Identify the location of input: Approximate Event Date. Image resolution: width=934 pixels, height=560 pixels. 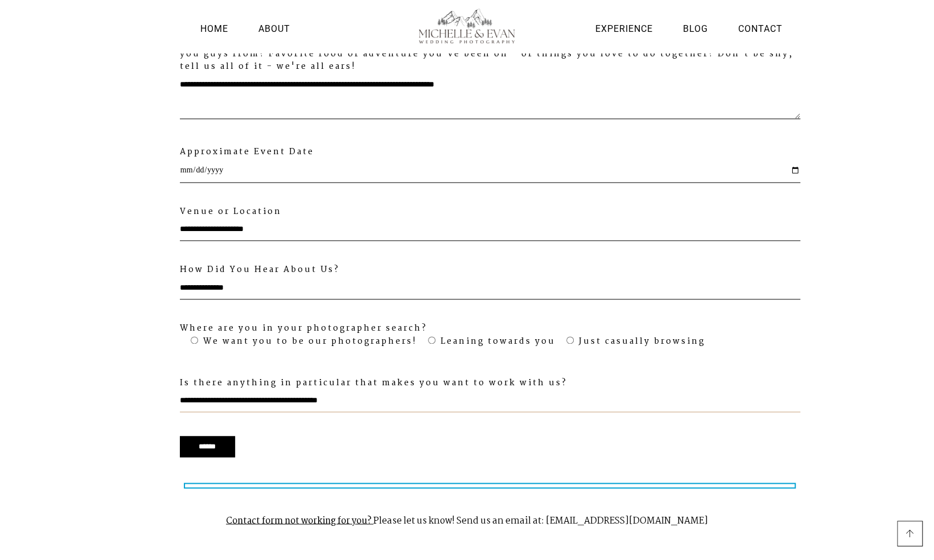
(490, 170).